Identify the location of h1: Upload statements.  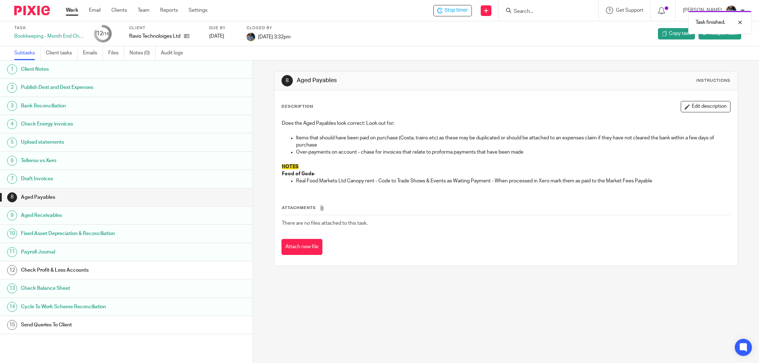
(96, 142).